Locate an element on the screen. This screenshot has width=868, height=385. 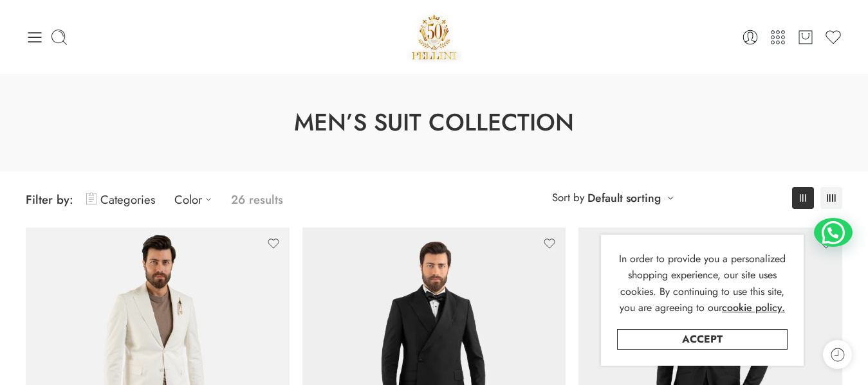
a: Default sorting is located at coordinates (624, 198).